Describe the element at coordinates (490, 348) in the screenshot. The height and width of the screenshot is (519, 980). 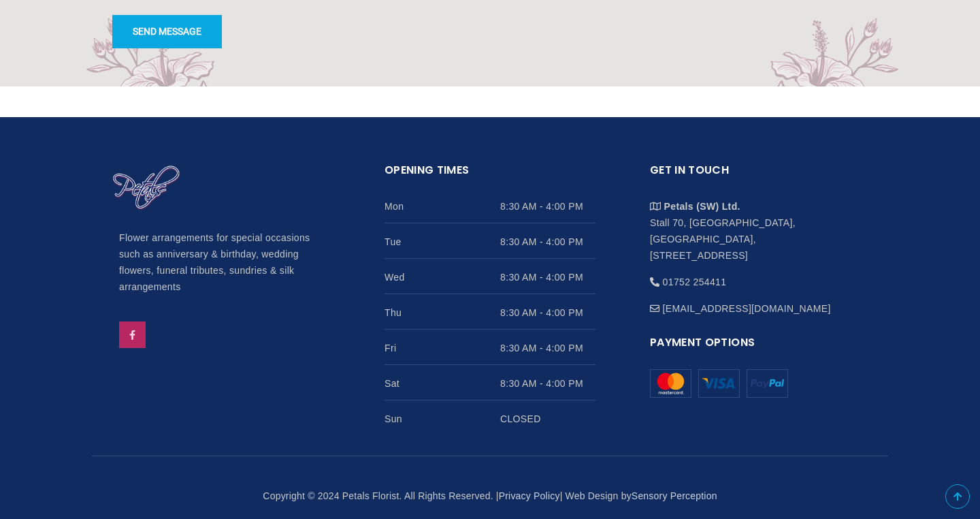
I see `li: Fri` at that location.